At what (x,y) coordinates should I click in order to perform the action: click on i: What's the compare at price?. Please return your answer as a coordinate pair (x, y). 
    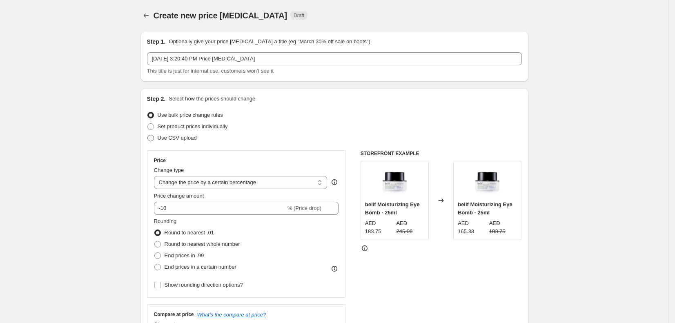
    Looking at the image, I should click on (231, 314).